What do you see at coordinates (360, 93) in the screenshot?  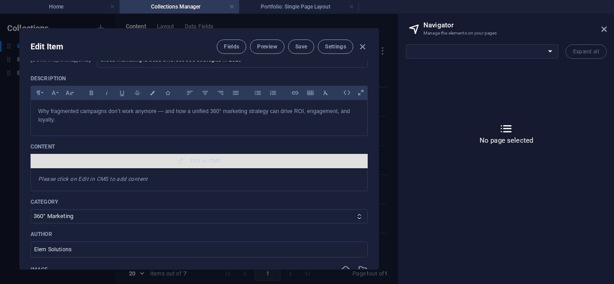 I see `i: Open as overlay` at bounding box center [360, 93].